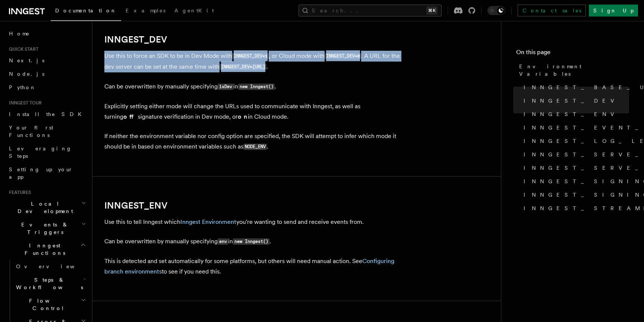  Describe the element at coordinates (22, 87) in the screenshot. I see `span: Python` at that location.